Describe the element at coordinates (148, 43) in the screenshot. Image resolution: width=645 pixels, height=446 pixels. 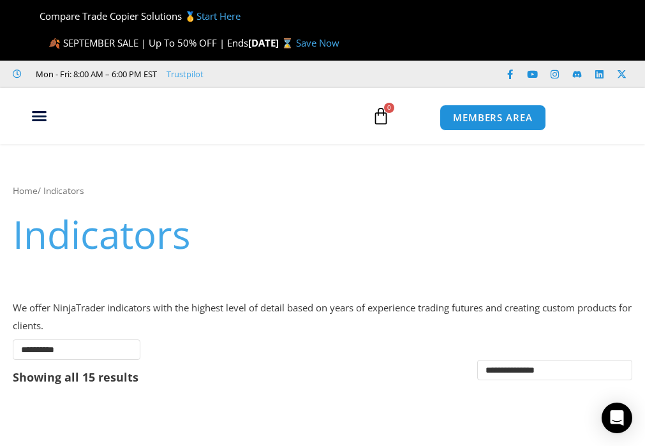
I see `span: 🍂 SEPTEMBER SALE | Up To 50% OFF | Ends` at that location.